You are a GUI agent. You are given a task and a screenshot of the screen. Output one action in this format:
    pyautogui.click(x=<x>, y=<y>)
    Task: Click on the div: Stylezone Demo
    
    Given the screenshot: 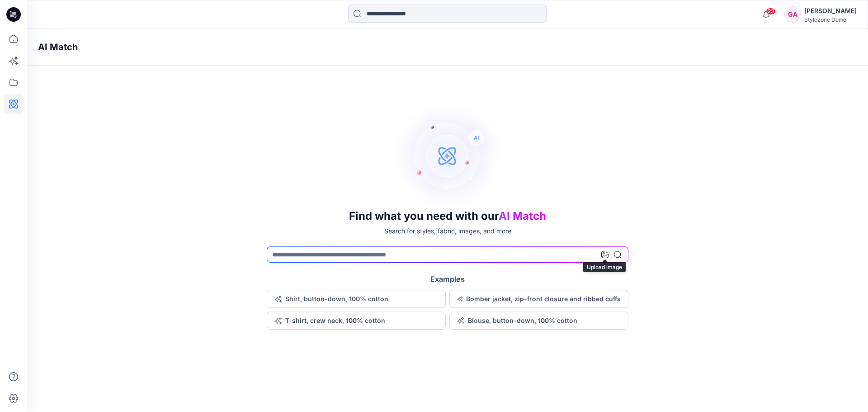 What is the action you would take?
    pyautogui.click(x=831, y=19)
    